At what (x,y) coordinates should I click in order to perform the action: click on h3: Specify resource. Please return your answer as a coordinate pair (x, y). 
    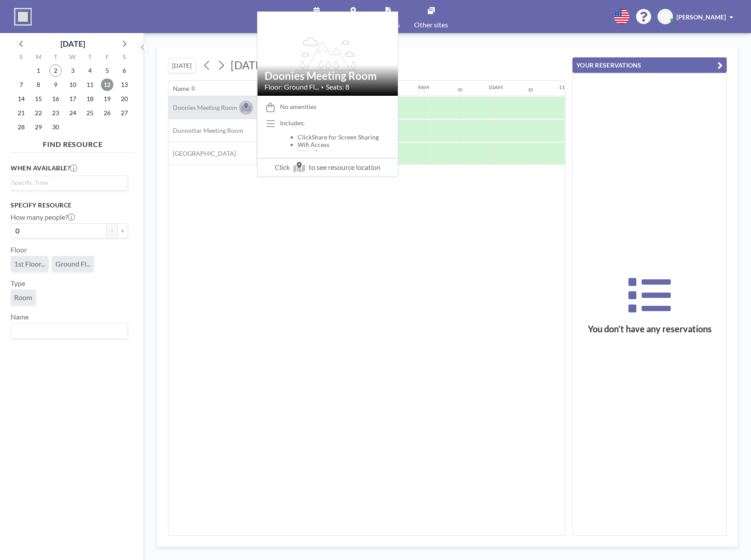
    Looking at the image, I should click on (69, 205).